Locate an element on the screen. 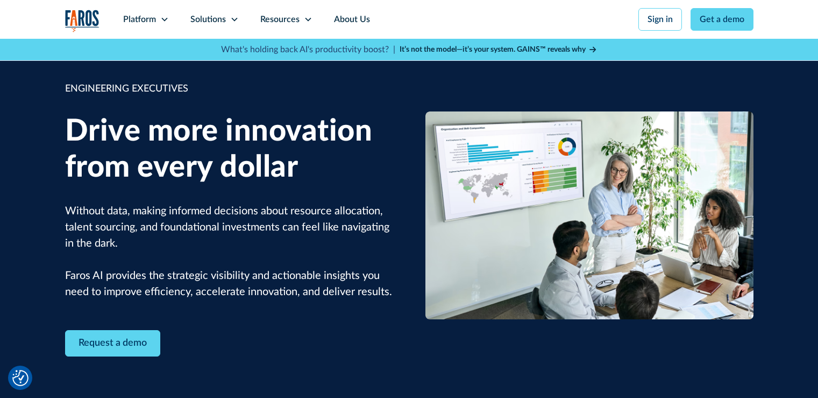 The height and width of the screenshot is (398, 818). img: Logo of the analytics and reporting company Faros. is located at coordinates (82, 20).